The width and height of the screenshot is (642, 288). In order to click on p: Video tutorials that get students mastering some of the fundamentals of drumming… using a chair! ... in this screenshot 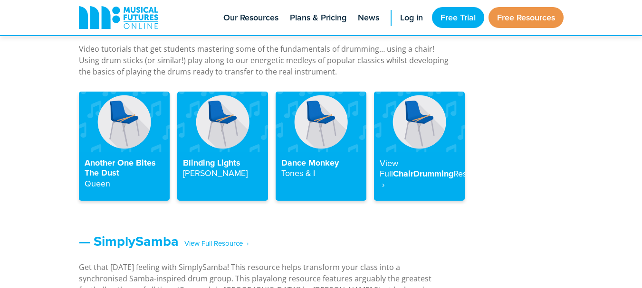, I will do `click(264, 60)`.